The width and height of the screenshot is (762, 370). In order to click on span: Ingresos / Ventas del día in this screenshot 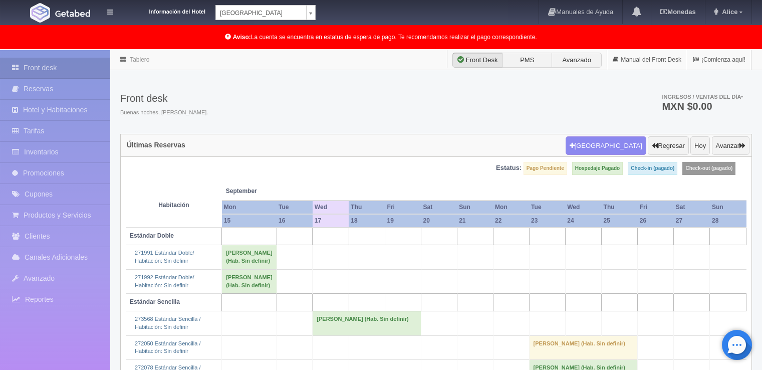, I will do `click(703, 97)`.